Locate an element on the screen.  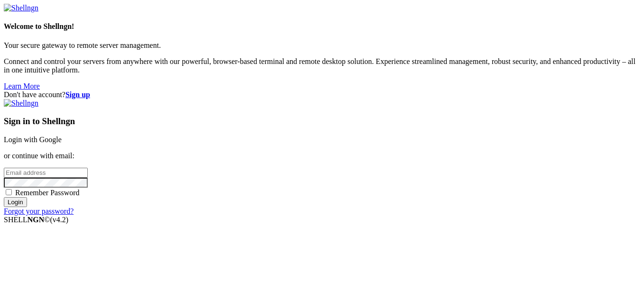
input: Login is located at coordinates (15, 202).